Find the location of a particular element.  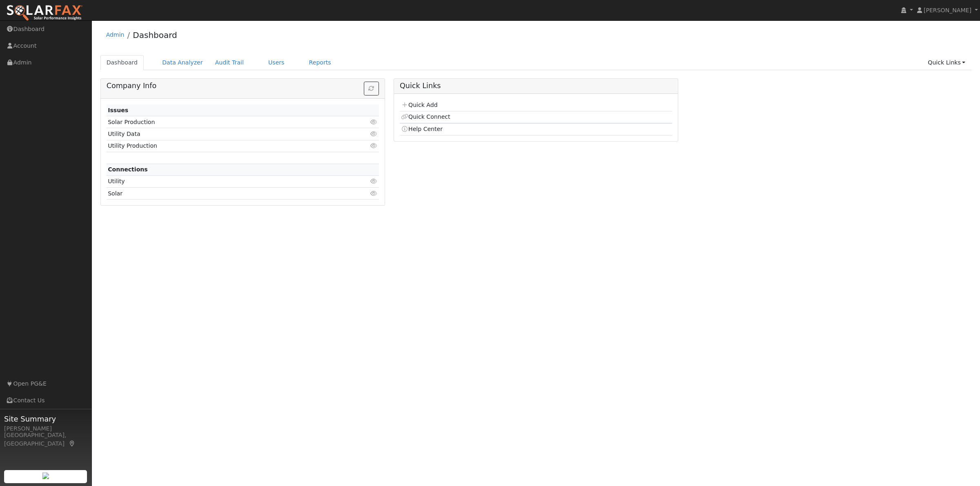

h5: Company Info is located at coordinates (243, 85).